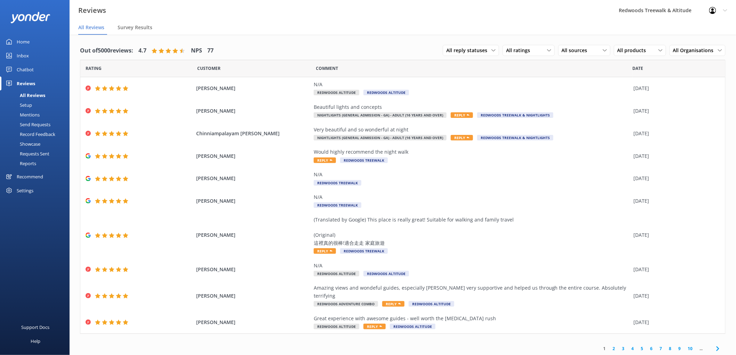 Image resolution: width=736 pixels, height=355 pixels. I want to click on div: Record Feedback, so click(30, 134).